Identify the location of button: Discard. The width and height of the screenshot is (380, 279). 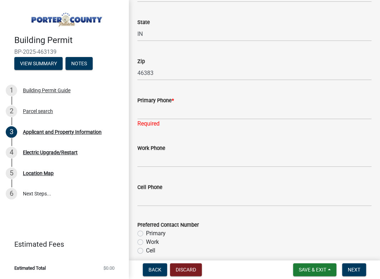
(186, 269).